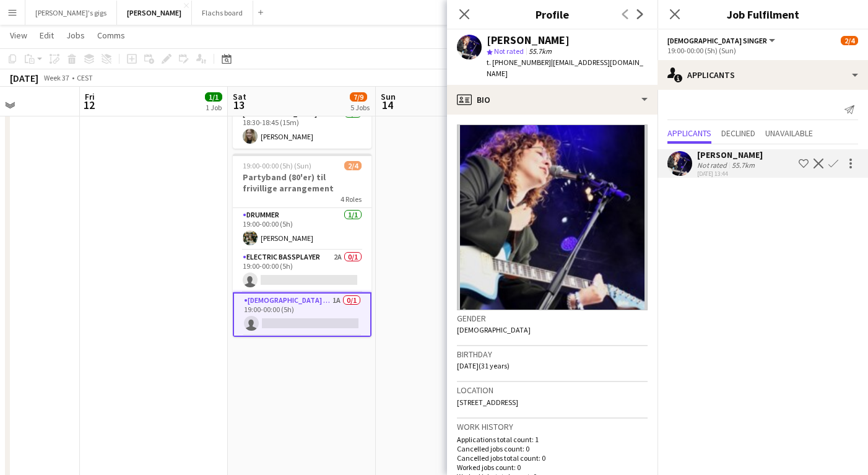 The width and height of the screenshot is (868, 475). I want to click on a: Jobs, so click(75, 35).